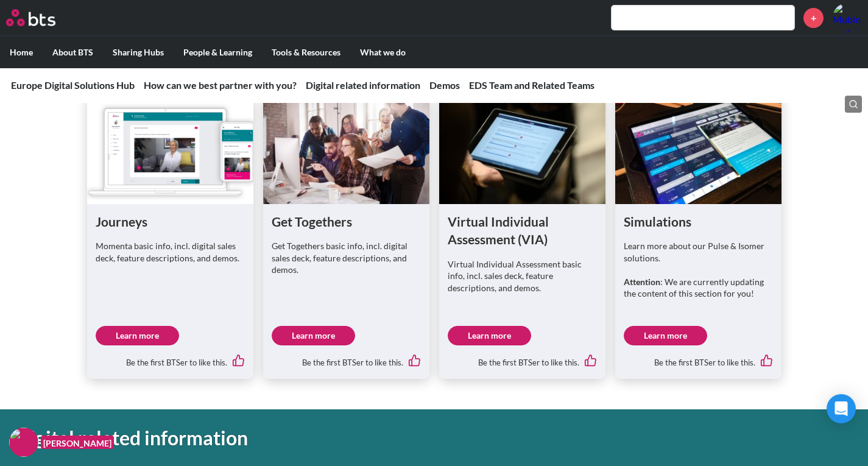 The height and width of the screenshot is (466, 868). Describe the element at coordinates (532, 85) in the screenshot. I see `a: EDS Team and Related Teams` at that location.